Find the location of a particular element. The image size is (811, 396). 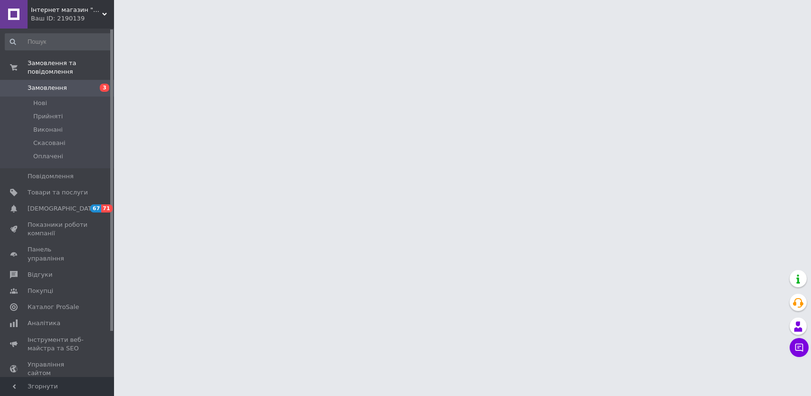

span: Нові is located at coordinates (40, 103).